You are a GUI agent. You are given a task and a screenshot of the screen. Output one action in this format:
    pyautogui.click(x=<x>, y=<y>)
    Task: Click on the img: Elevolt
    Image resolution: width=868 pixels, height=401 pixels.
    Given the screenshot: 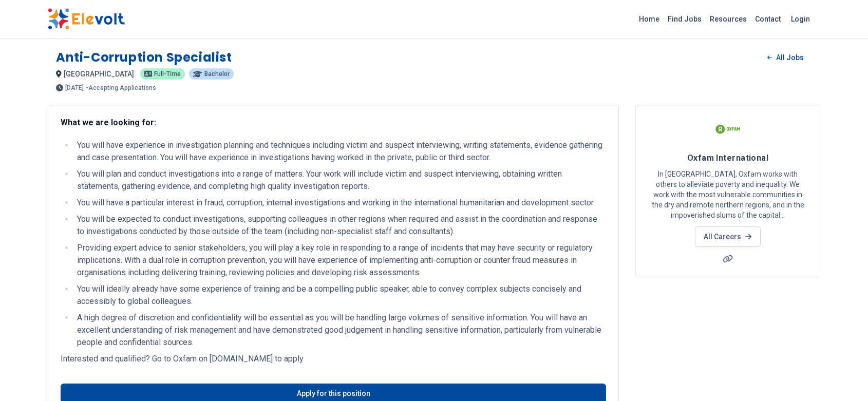 What is the action you would take?
    pyautogui.click(x=86, y=19)
    